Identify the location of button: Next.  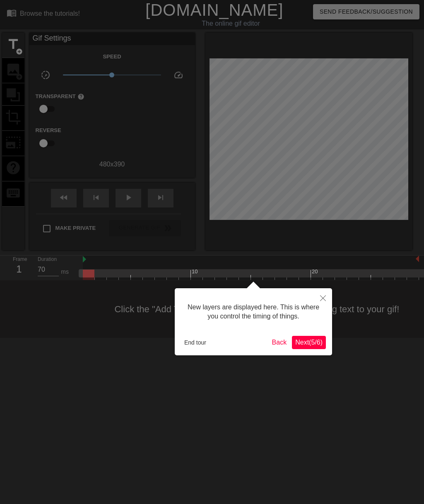
(309, 343).